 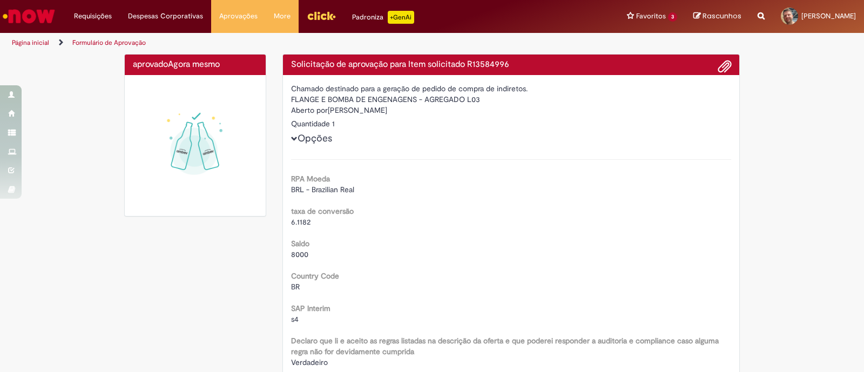 What do you see at coordinates (194, 64) in the screenshot?
I see `time: 01/10/2025 10:42:51` at bounding box center [194, 64].